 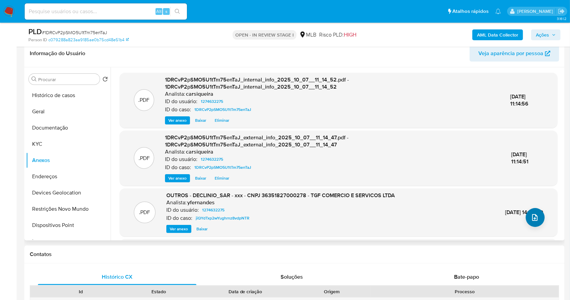 What do you see at coordinates (222, 218) in the screenshot?
I see `span: jiQYdTxp2wYughrnz8vdpNTR` at bounding box center [222, 218].